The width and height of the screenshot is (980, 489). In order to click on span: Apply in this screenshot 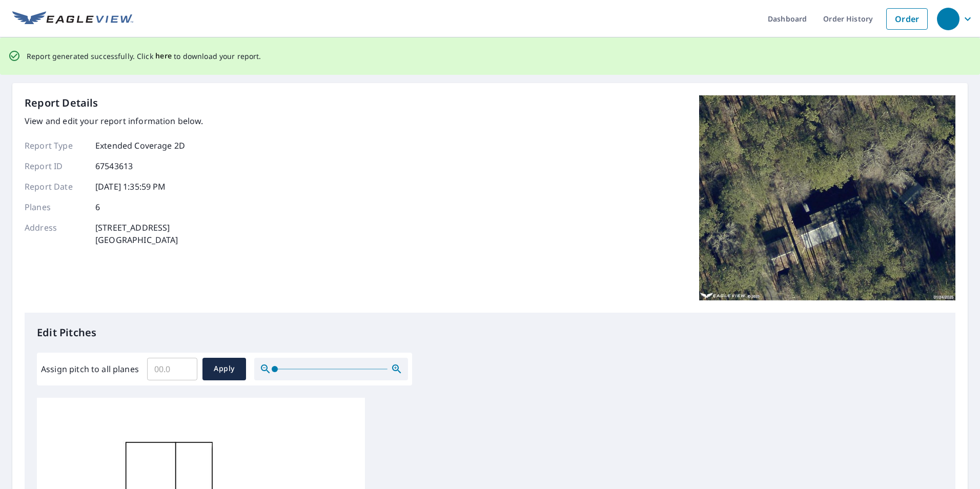, I will do `click(224, 369)`.